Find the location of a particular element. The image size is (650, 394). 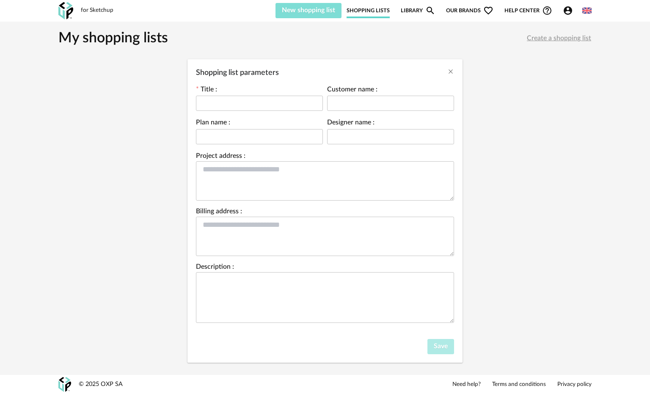

label: Plan name : is located at coordinates (213, 124).